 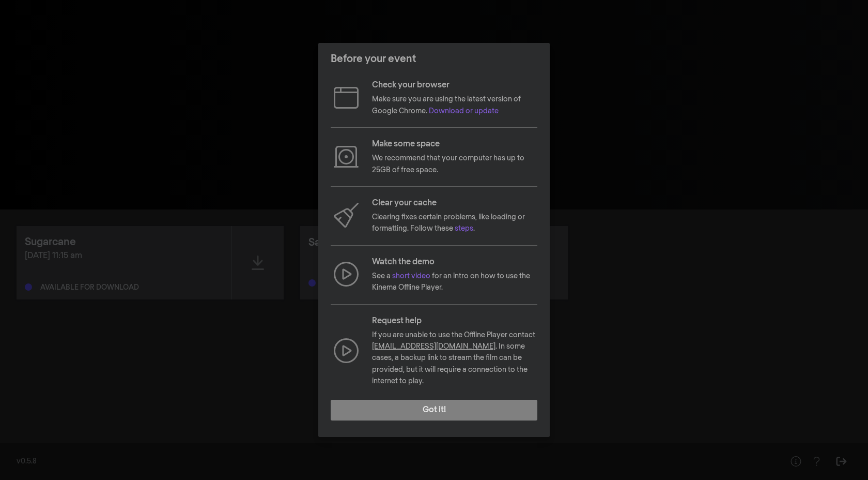 I want to click on p: Request help, so click(x=455, y=321).